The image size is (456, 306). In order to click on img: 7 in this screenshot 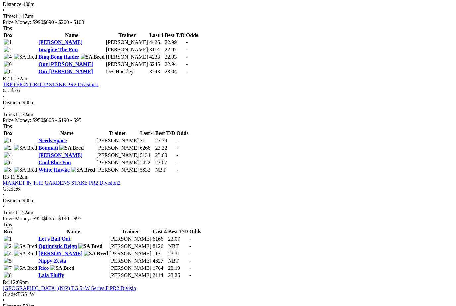, I will do `click(8, 268)`.